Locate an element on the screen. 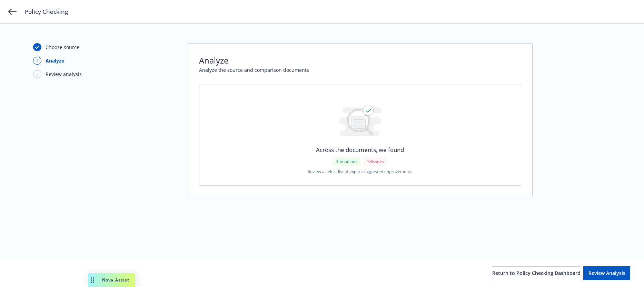 The height and width of the screenshot is (287, 644). span: Return to Policy Checking Dashboard is located at coordinates (536, 273).